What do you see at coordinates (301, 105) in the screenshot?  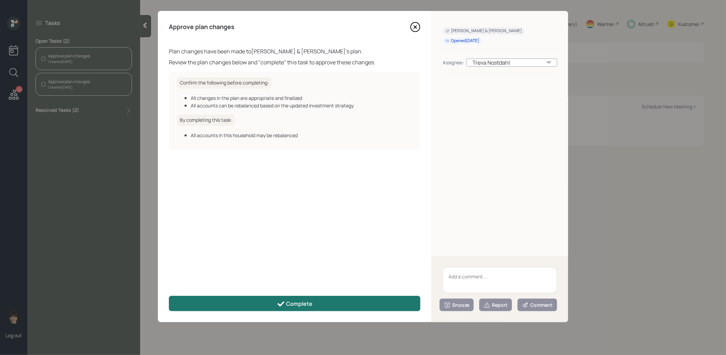 I see `div: All accounts can be rebalanced based on the updated investment strategy` at bounding box center [301, 105].